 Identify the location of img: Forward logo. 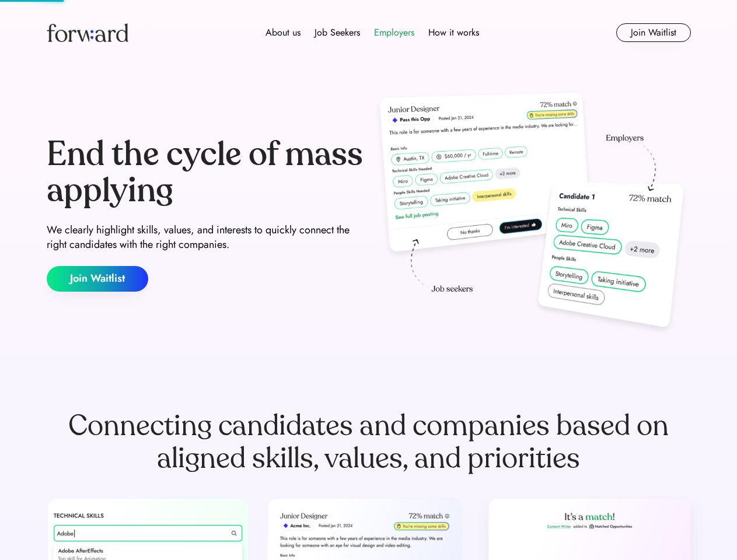
(87, 33).